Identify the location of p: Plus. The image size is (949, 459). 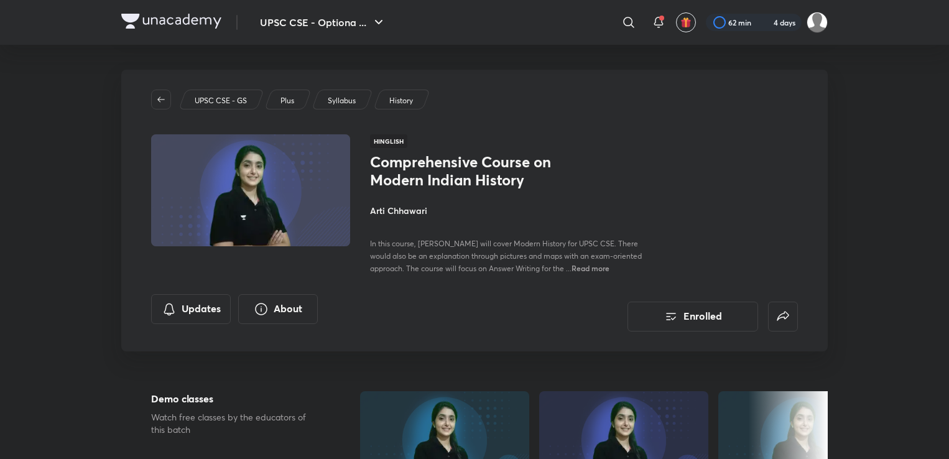
(287, 101).